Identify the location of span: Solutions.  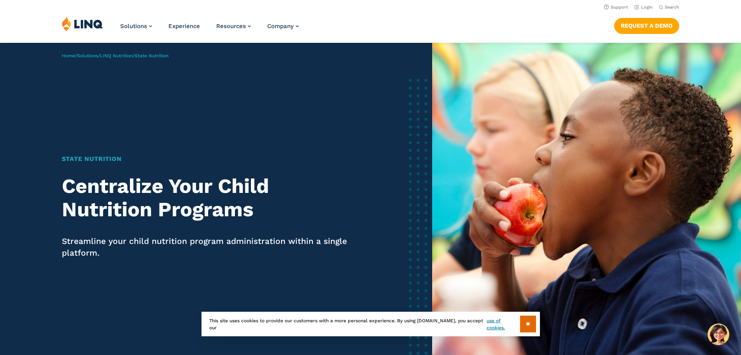
(134, 26).